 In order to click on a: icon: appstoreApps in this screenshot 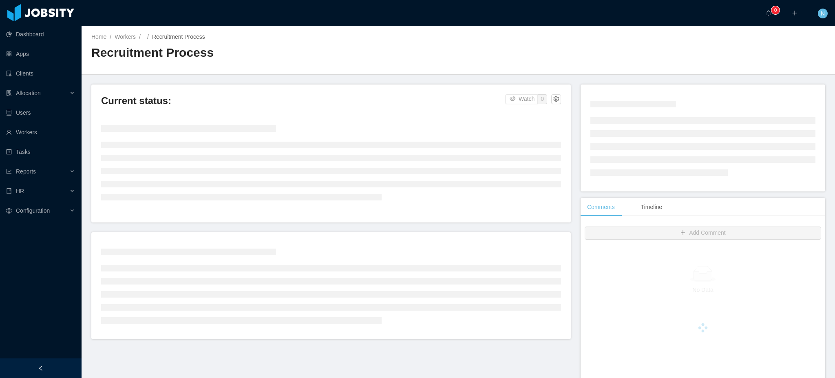, I will do `click(40, 54)`.